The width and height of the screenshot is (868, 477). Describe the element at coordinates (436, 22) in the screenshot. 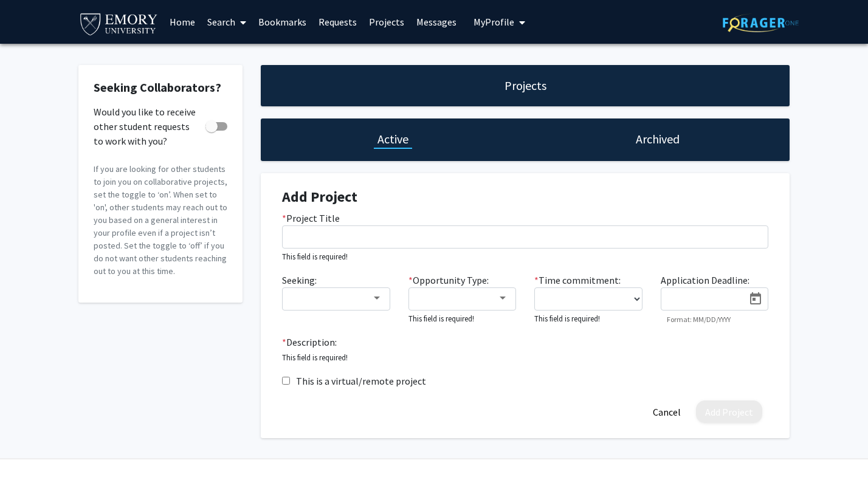

I see `a: Messages` at that location.